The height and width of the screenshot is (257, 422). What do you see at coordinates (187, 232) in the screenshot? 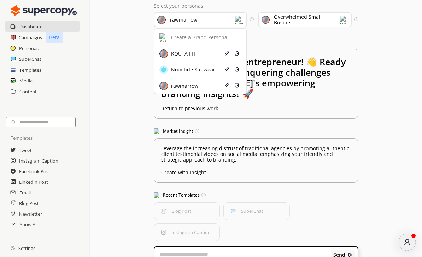
I see `button: Instagram CaptionInstagram Caption` at bounding box center [187, 232].